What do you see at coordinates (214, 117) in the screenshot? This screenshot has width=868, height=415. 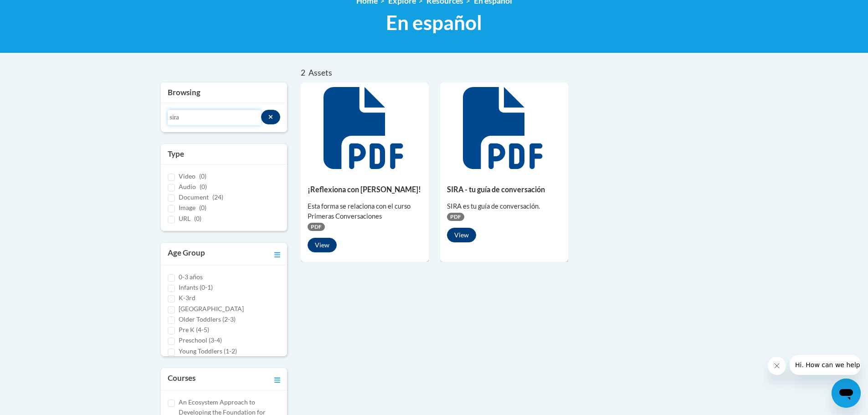 I see `input: Search resources` at bounding box center [214, 117].